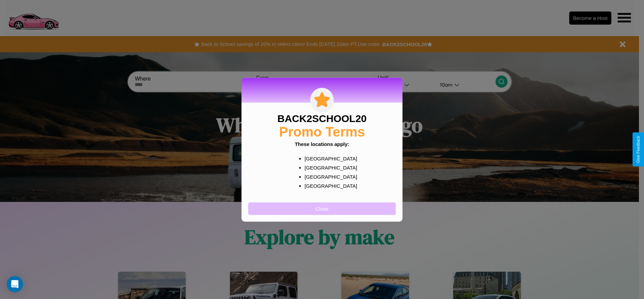 This screenshot has width=644, height=299. I want to click on h3: BACK2SCHOOL20, so click(322, 118).